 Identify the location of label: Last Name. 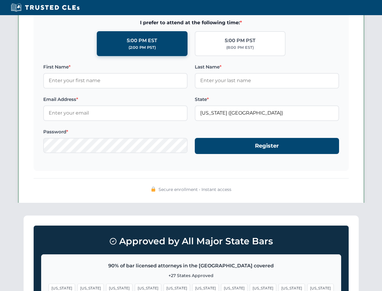
(267, 67).